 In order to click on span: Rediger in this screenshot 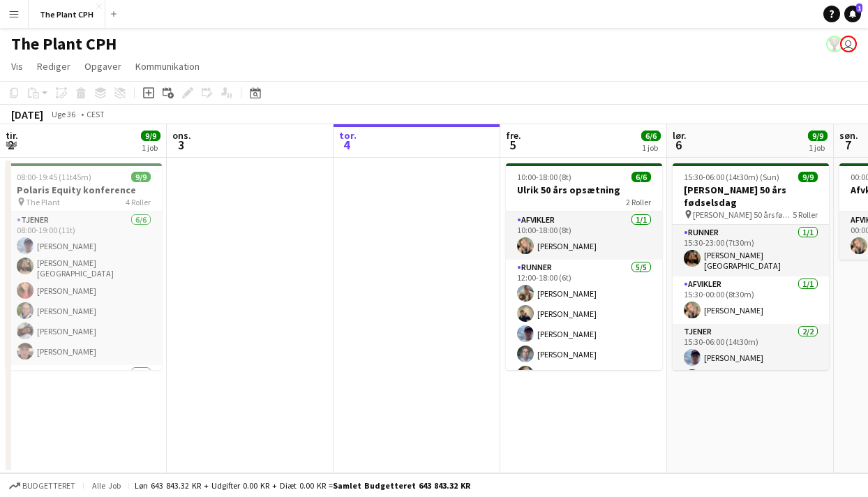, I will do `click(54, 66)`.